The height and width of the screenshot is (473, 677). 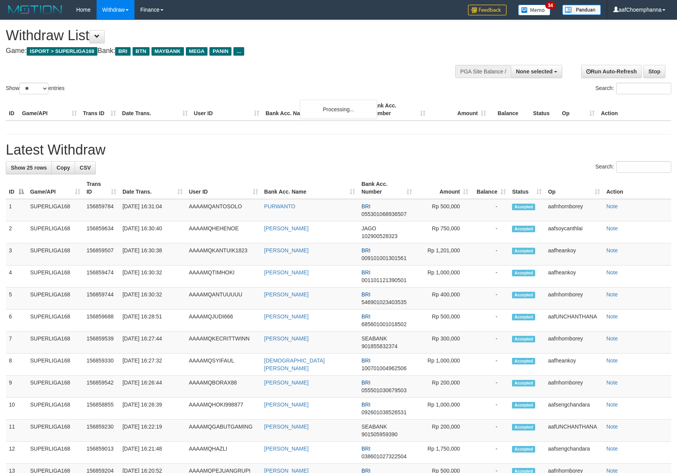 I want to click on span: PANIN, so click(x=220, y=51).